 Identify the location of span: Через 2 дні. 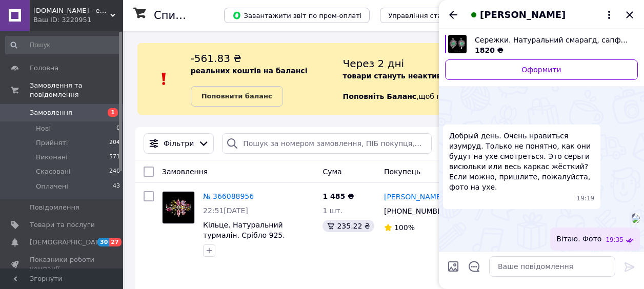
(374, 63).